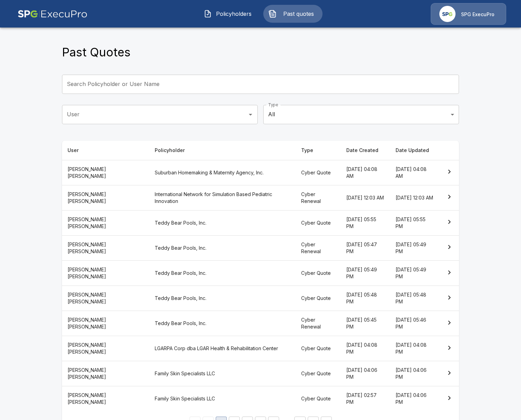 The width and height of the screenshot is (521, 420). What do you see at coordinates (260, 276) in the screenshot?
I see `table: simple table` at bounding box center [260, 276].